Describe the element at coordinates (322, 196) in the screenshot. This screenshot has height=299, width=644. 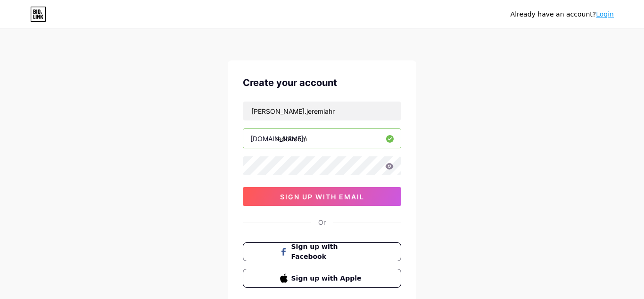
I see `span: sign up with email` at that location.